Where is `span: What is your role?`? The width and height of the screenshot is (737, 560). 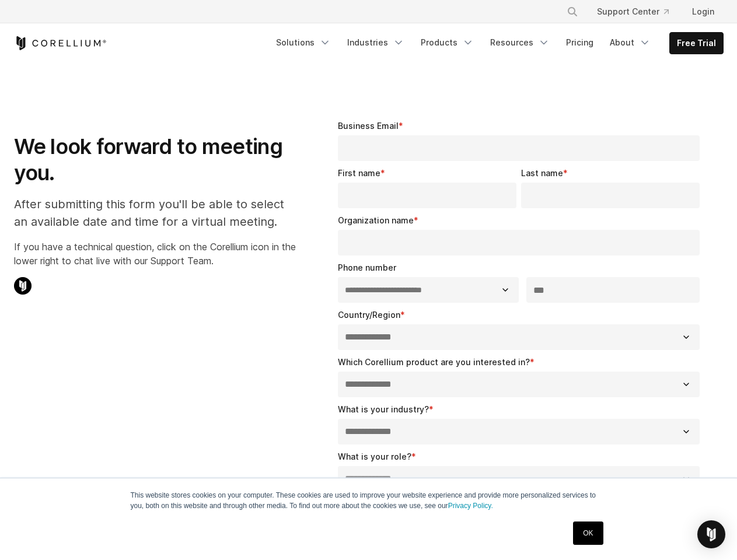 span: What is your role? is located at coordinates (375, 456).